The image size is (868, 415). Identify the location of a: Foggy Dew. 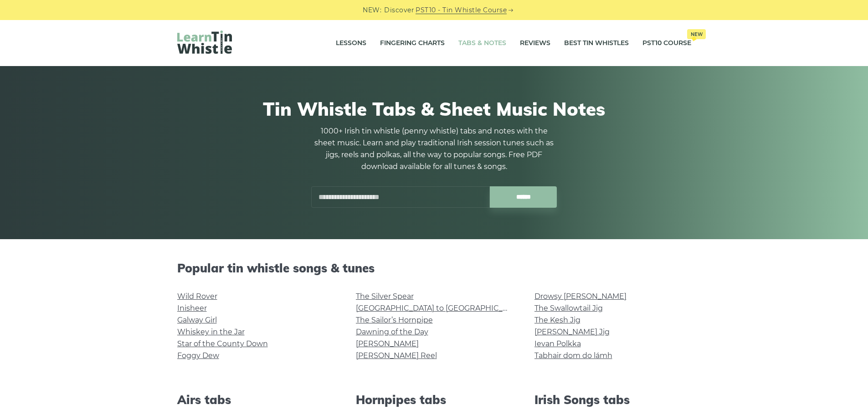
(198, 355).